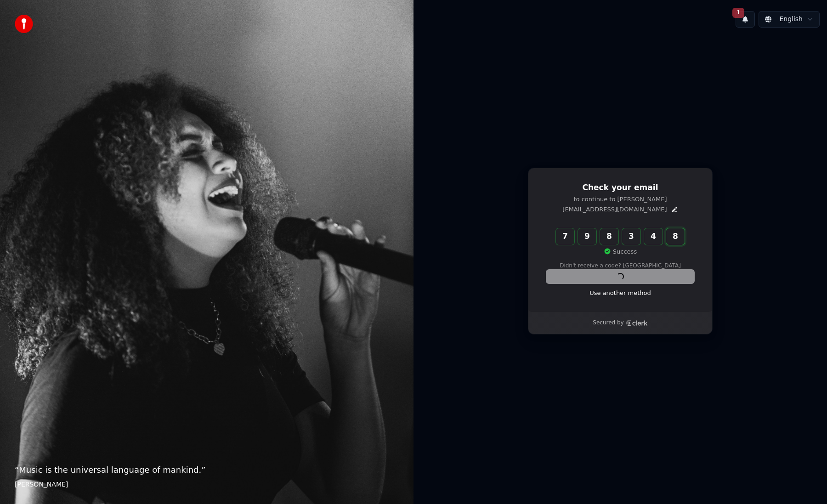 The width and height of the screenshot is (827, 504). What do you see at coordinates (674, 209) in the screenshot?
I see `button: Edit` at bounding box center [674, 209].